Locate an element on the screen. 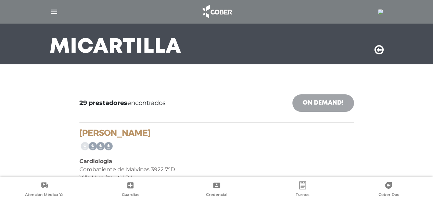  h3: Mi Cartilla is located at coordinates (115, 47).